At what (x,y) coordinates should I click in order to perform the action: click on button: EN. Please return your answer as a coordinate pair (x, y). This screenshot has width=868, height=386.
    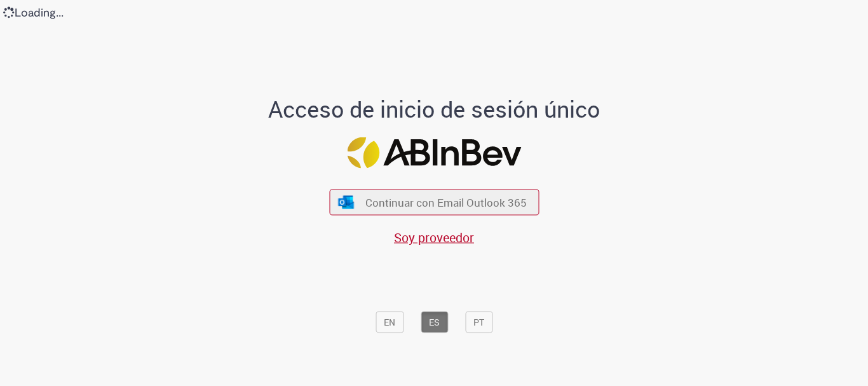
    Looking at the image, I should click on (389, 322).